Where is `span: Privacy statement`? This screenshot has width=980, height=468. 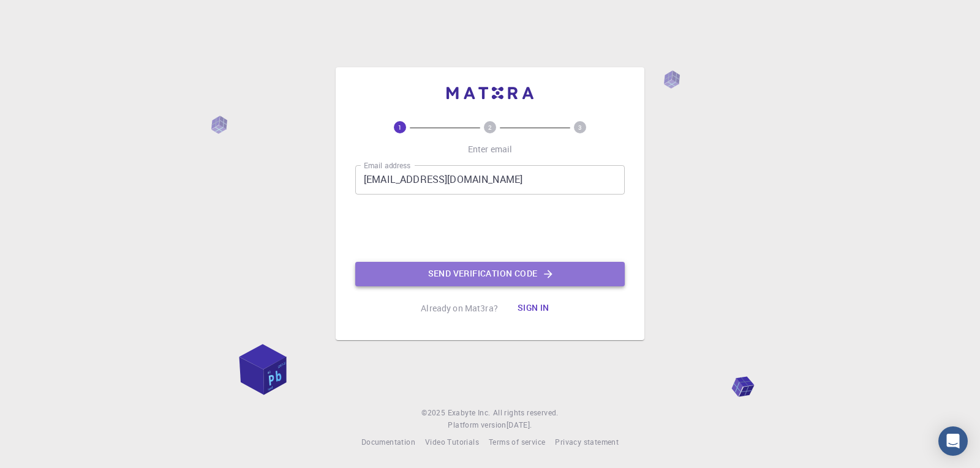
span: Privacy statement is located at coordinates (587, 442).